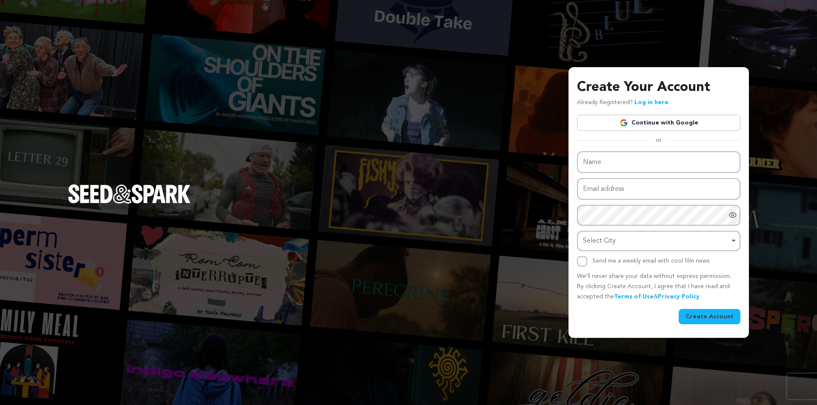 This screenshot has width=817, height=405. Describe the element at coordinates (651, 261) in the screenshot. I see `label: Send me a weekly email with cool film news` at that location.